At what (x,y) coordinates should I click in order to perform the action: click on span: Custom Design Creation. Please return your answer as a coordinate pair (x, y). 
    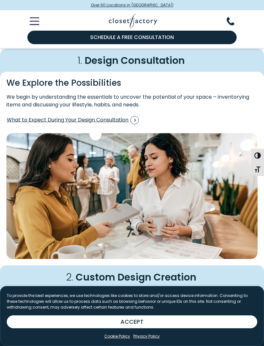
    Looking at the image, I should click on (136, 277).